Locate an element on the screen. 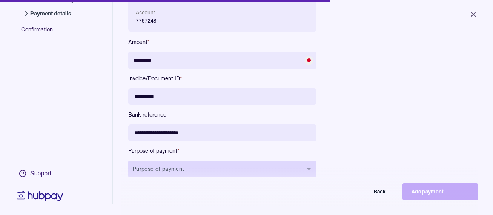 This screenshot has height=215, width=493. label: Bank reference is located at coordinates (222, 115).